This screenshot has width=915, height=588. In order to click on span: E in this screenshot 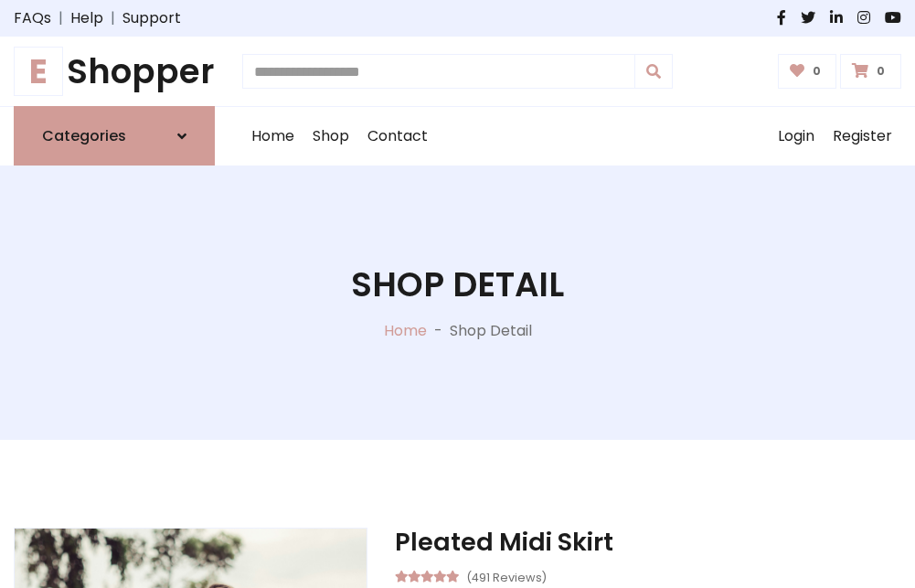, I will do `click(38, 71)`.